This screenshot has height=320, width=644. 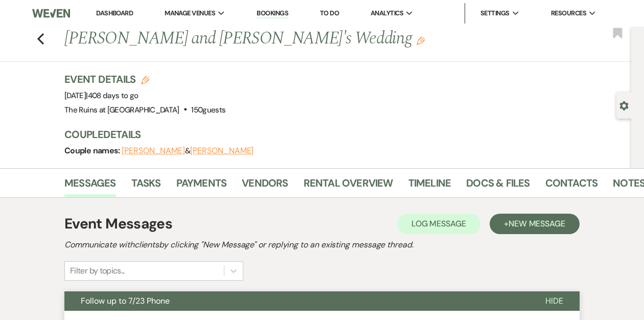 What do you see at coordinates (51, 13) in the screenshot?
I see `img: Weven Logo` at bounding box center [51, 13].